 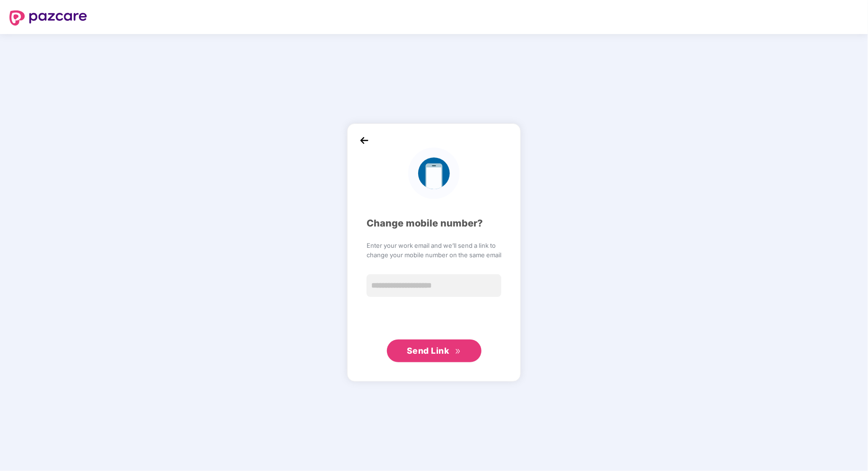 What do you see at coordinates (434, 255) in the screenshot?
I see `span: change your mobile number on the same email` at bounding box center [434, 255].